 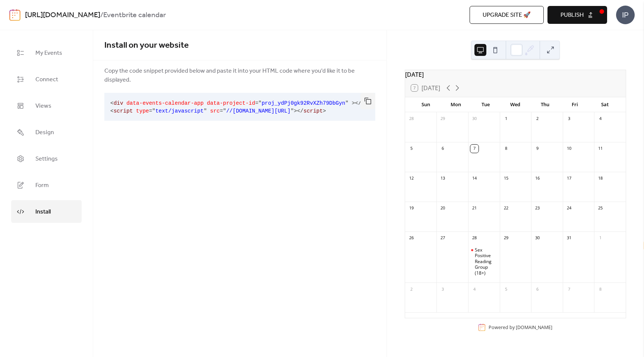 What do you see at coordinates (474, 178) in the screenshot?
I see `div: 14` at bounding box center [474, 178].